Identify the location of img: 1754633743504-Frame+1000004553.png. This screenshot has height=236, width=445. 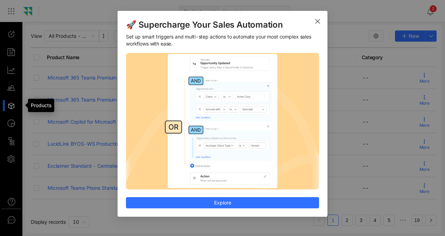
(222, 121).